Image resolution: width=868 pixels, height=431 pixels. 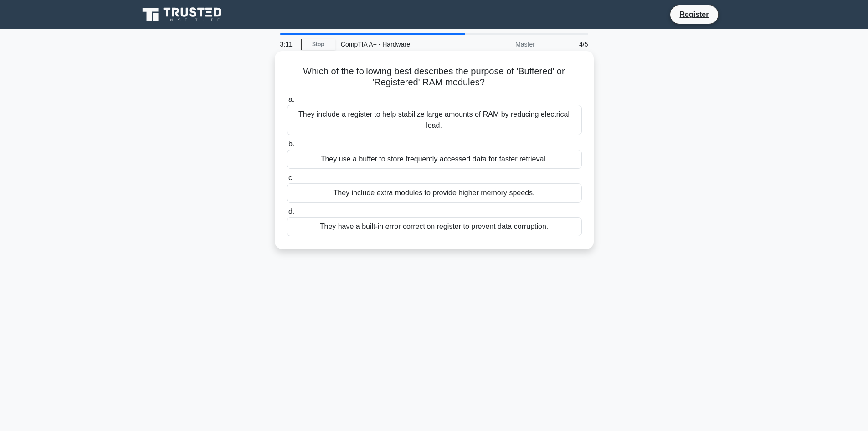 What do you see at coordinates (291, 144) in the screenshot?
I see `span: b.` at bounding box center [291, 144].